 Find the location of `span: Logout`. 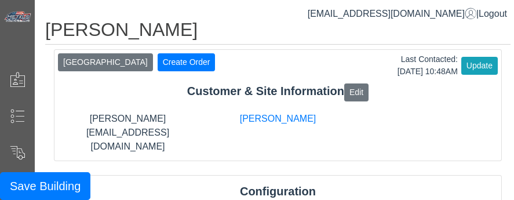

span: Logout is located at coordinates (493, 13).